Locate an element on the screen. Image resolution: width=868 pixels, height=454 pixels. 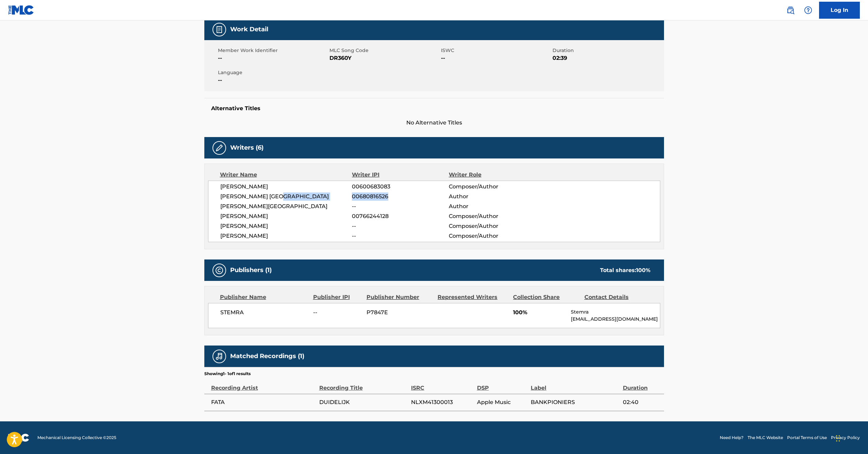
h5: Work Detail is located at coordinates (249, 29).